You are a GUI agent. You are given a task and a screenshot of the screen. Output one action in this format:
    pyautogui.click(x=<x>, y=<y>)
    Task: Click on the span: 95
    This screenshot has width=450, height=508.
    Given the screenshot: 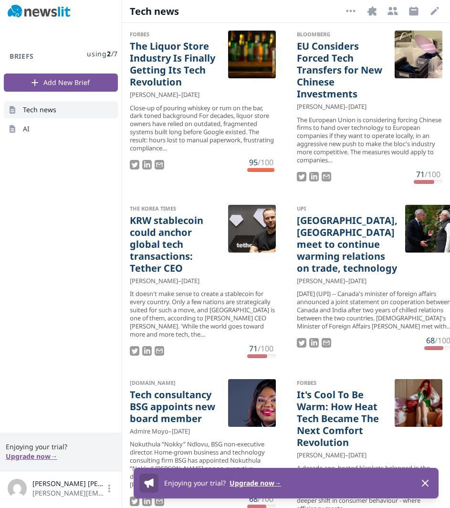 What is the action you would take?
    pyautogui.click(x=253, y=162)
    